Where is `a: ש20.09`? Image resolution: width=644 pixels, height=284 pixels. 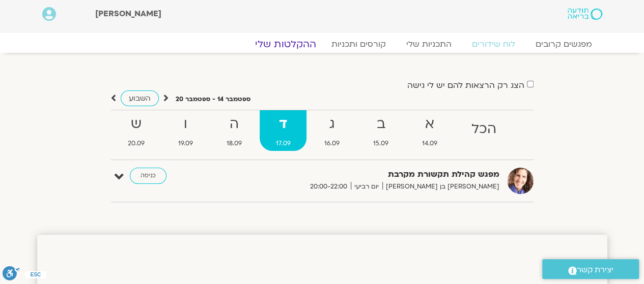
a: ש20.09 is located at coordinates (136, 131).